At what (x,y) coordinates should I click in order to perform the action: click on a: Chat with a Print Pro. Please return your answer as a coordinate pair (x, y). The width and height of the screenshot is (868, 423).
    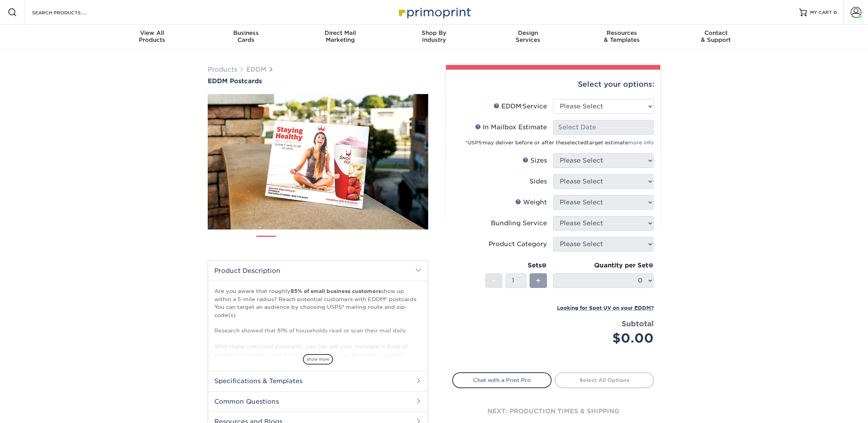
    Looking at the image, I should click on (502, 380).